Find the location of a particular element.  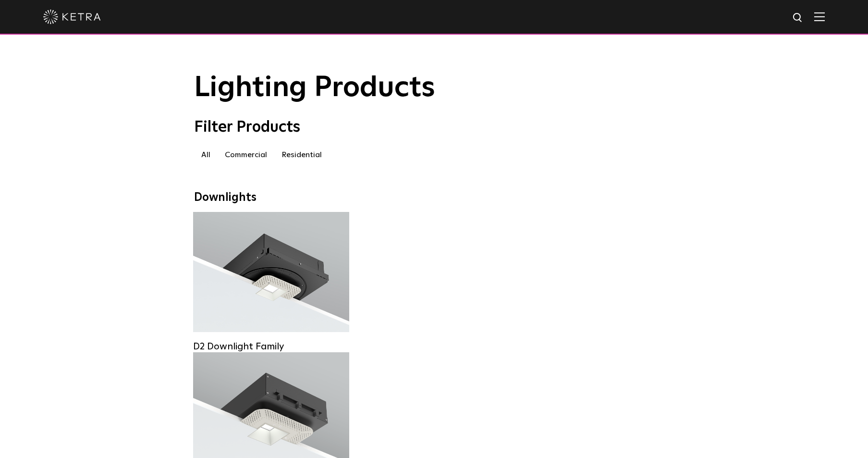

div: D2 Downlight Family is located at coordinates (271, 347).